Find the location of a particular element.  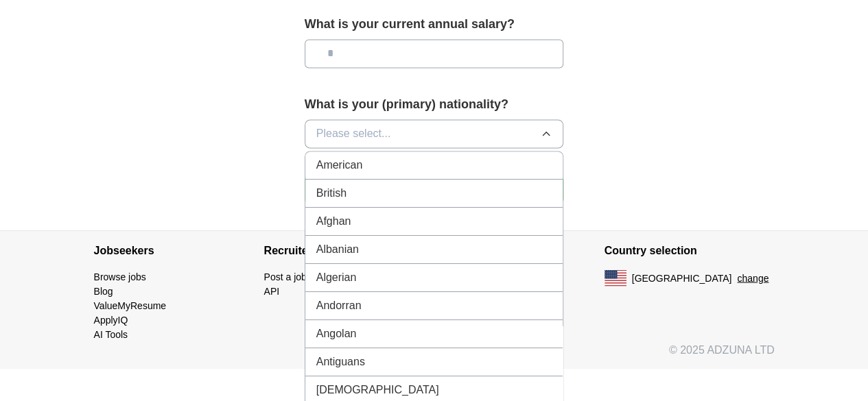

a: Post a job is located at coordinates (285, 276).